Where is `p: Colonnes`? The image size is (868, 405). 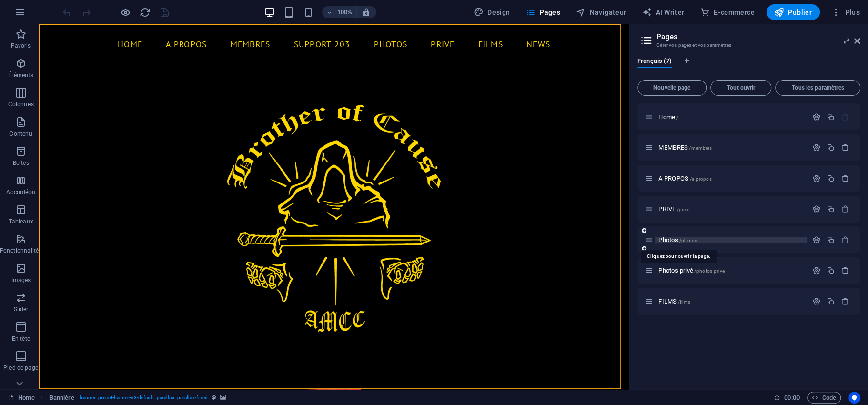 p: Colonnes is located at coordinates (21, 105).